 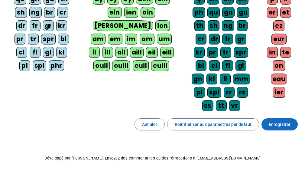 What do you see at coordinates (279, 124) in the screenshot?
I see `span: Enregistrer` at bounding box center [279, 124].